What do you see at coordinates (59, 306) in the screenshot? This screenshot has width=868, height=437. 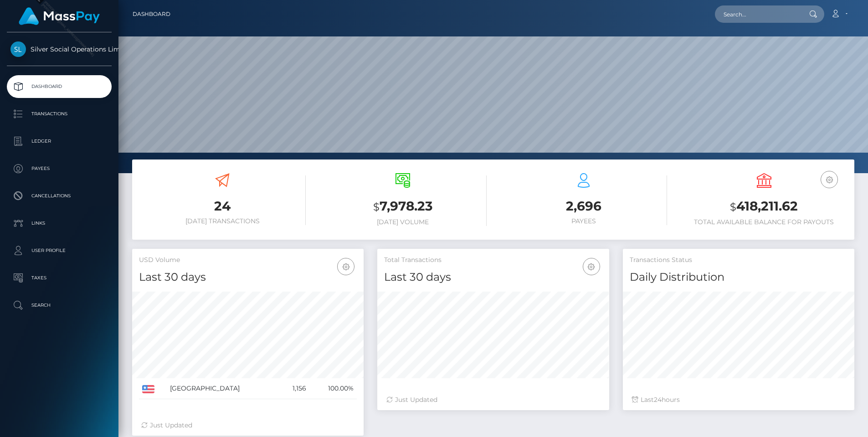 I see `p: Search` at bounding box center [59, 306].